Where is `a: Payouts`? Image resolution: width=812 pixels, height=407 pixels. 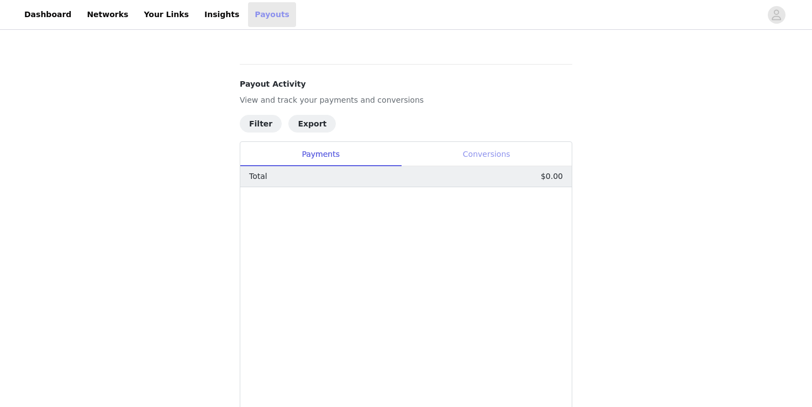
a: Payouts is located at coordinates (272, 14).